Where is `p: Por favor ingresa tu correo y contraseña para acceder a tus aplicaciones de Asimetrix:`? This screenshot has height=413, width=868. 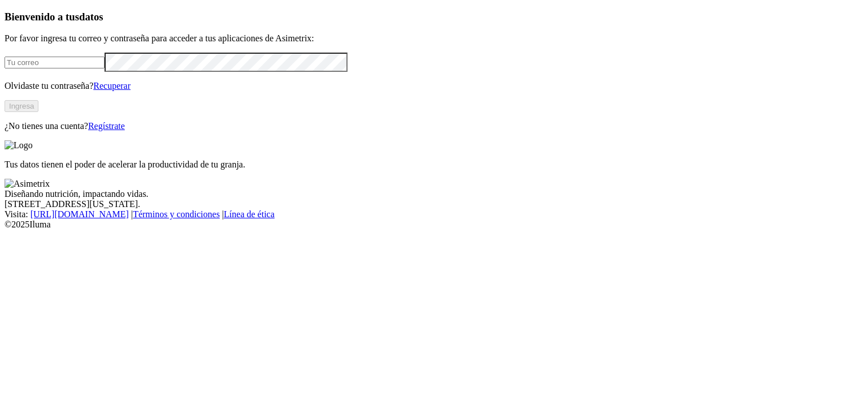 p: Por favor ingresa tu correo y contraseña para acceder a tus aplicaciones de Asimetrix: is located at coordinates (434, 38).